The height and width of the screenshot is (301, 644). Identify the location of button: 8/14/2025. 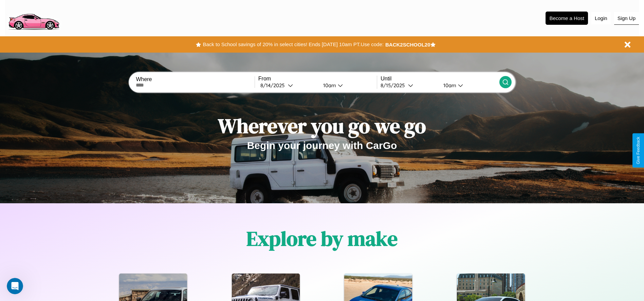
(288, 85).